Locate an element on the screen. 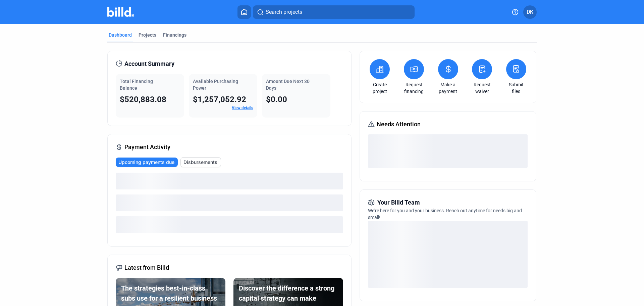 The image size is (644, 306). a: View details is located at coordinates (242, 108).